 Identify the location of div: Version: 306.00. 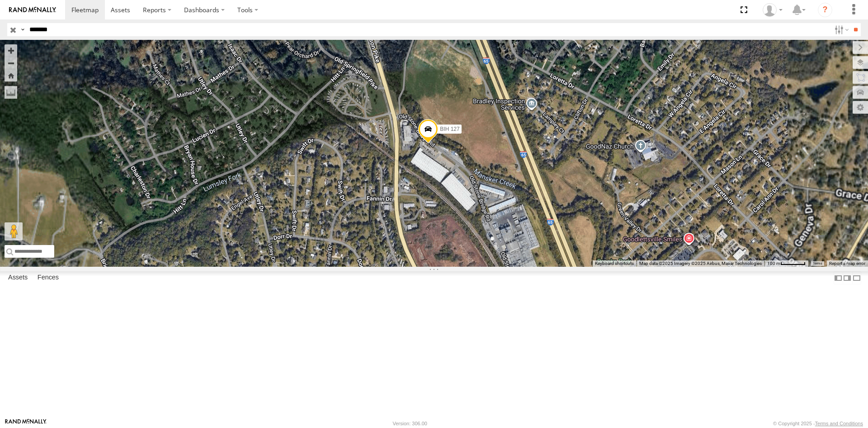
(410, 423).